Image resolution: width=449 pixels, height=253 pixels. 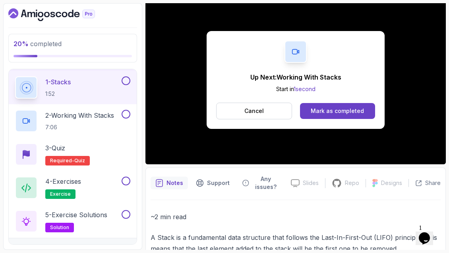 I want to click on button: Share, so click(x=424, y=183).